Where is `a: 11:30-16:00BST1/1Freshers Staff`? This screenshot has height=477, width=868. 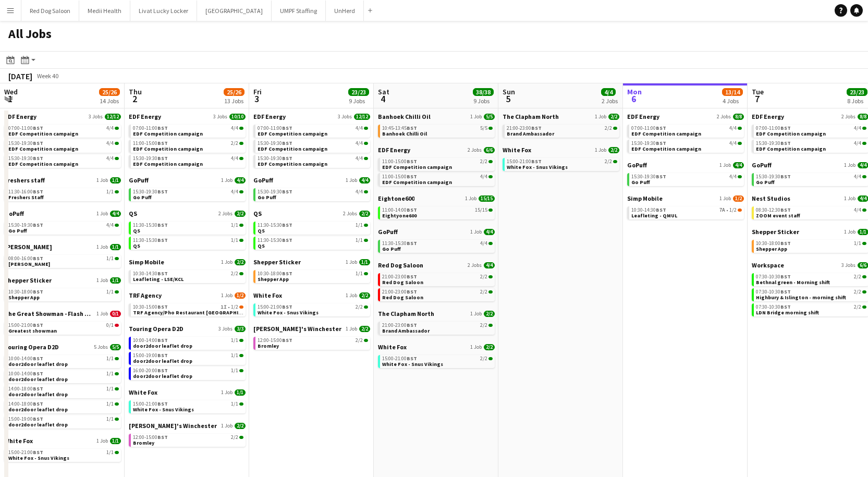 a: 11:30-16:00BST1/1Freshers Staff is located at coordinates (64, 194).